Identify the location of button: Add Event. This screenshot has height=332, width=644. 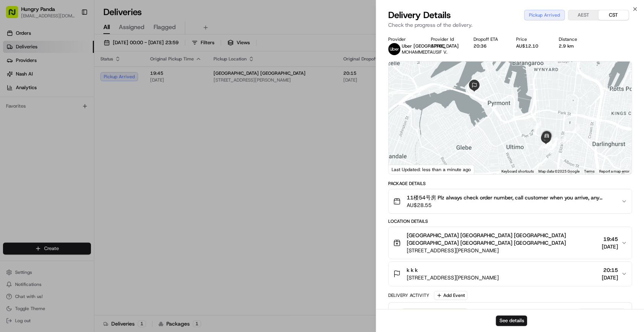
(451, 296).